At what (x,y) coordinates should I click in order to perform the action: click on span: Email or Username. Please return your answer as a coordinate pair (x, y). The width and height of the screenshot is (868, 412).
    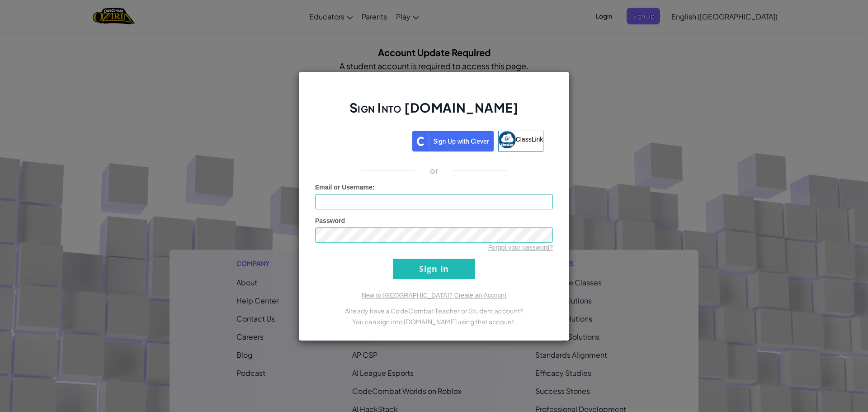
    Looking at the image, I should click on (343, 187).